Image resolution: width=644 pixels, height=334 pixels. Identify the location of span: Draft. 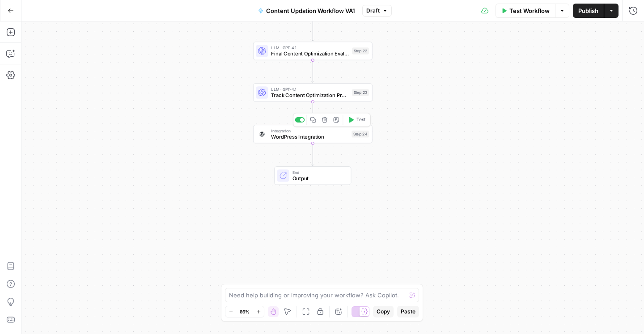
(373, 11).